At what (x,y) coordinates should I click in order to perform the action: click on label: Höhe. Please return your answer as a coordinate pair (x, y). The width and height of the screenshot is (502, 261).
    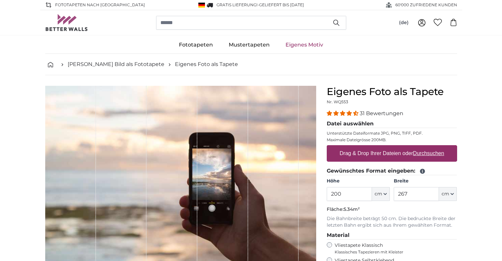
    Looking at the image, I should click on (358, 181).